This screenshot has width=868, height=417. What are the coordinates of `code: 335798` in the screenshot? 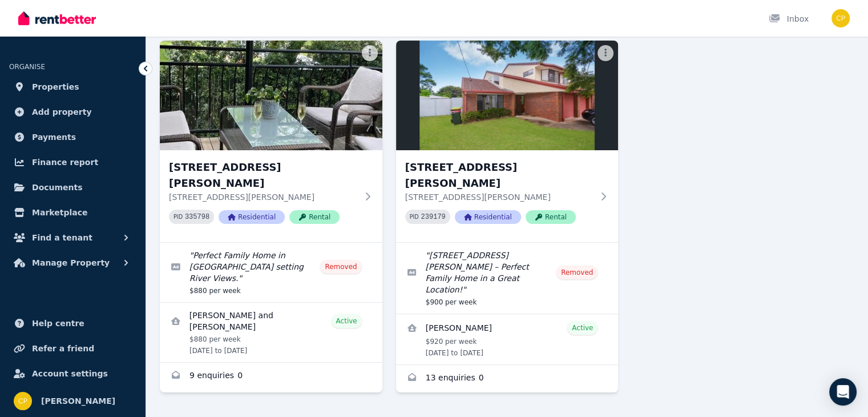 It's located at (197, 217).